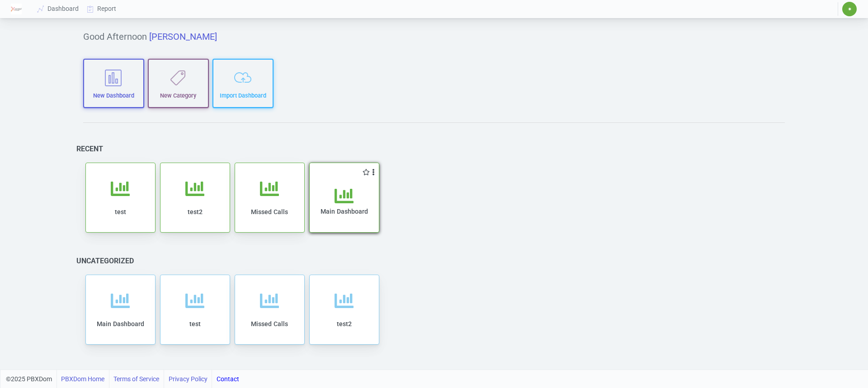 This screenshot has height=388, width=868. What do you see at coordinates (188, 379) in the screenshot?
I see `a: Privacy Policy` at bounding box center [188, 379].